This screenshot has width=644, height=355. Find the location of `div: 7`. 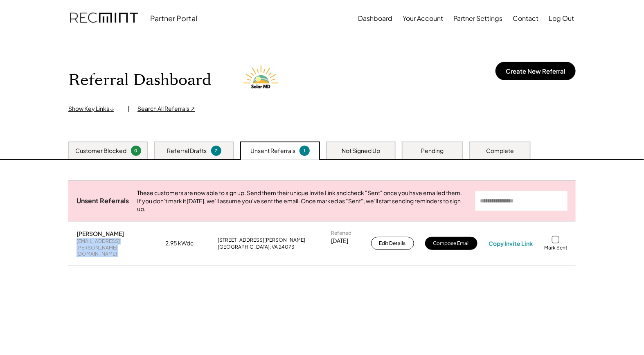

div: 7 is located at coordinates (216, 151).